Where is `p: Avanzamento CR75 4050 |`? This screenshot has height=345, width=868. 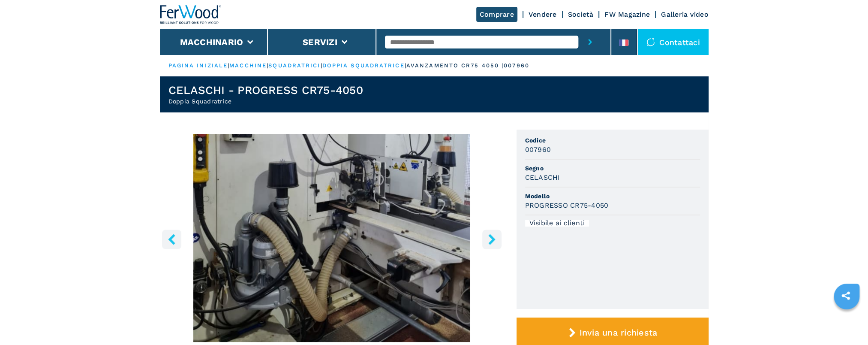 p: Avanzamento CR75 4050 | is located at coordinates (455, 66).